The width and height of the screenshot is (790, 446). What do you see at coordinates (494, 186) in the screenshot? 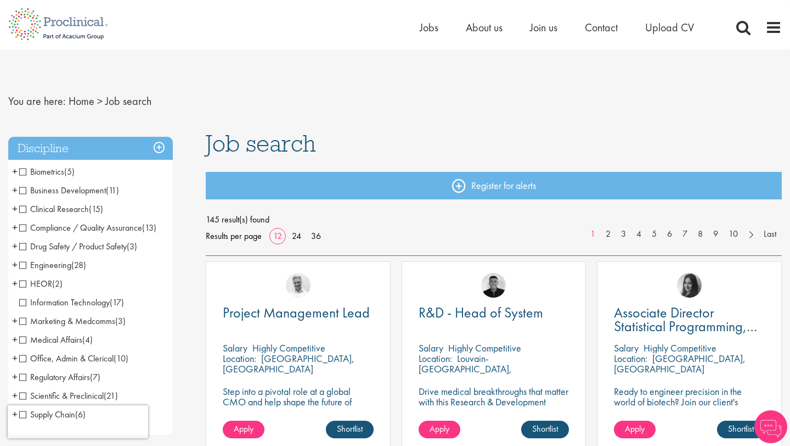
I see `a: Register for alerts` at bounding box center [494, 186].